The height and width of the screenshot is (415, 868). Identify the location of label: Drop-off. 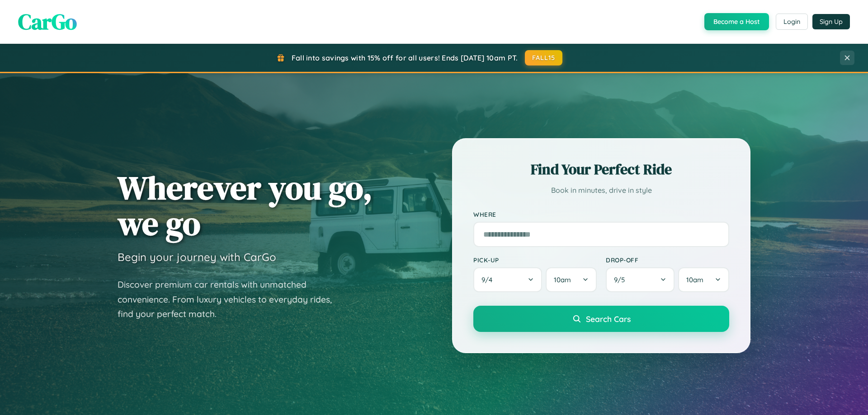
(667, 259).